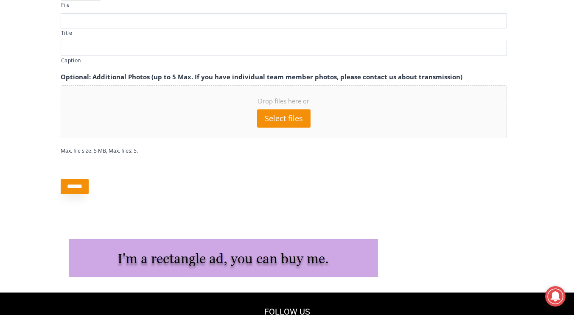  I want to click on img: I'm a rectangle ad, you can buy me, so click(224, 258).